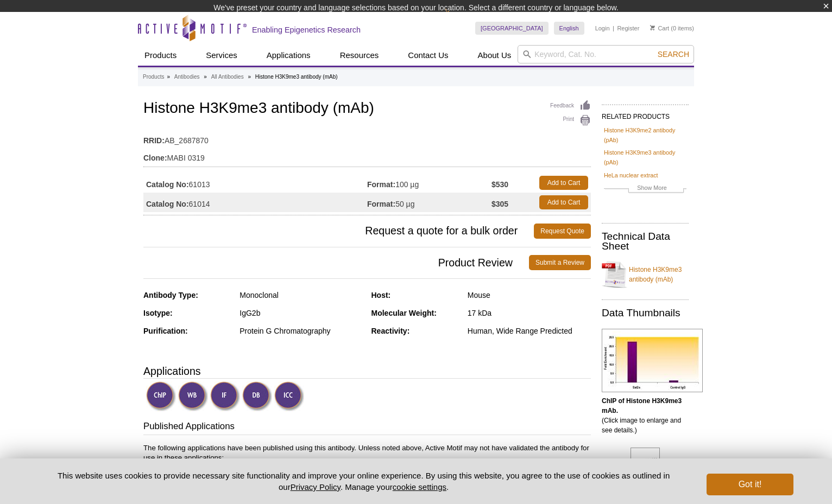 The height and width of the screenshot is (504, 832). I want to click on button: Got it!, so click(750, 485).